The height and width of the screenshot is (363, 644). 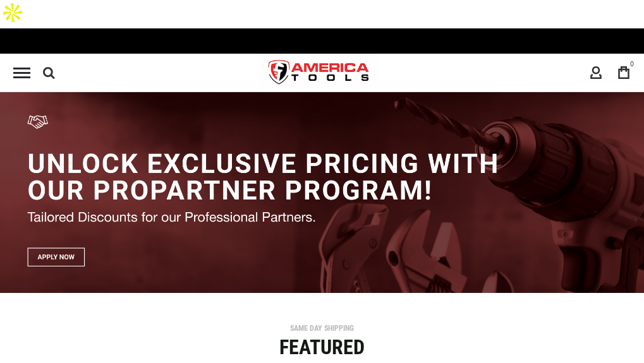 I want to click on div: SAME DAY SHIPPING, so click(x=322, y=328).